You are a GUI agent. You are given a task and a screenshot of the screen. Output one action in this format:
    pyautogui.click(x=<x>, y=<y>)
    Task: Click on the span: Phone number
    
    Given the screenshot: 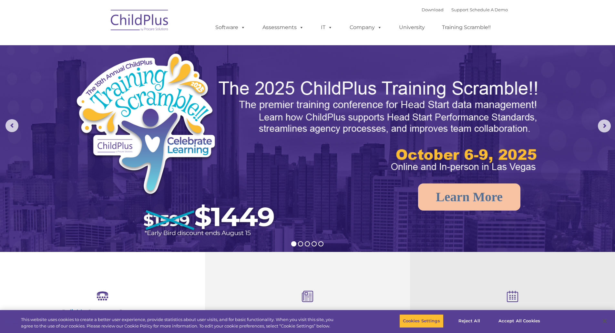 What is the action you would take?
    pyautogui.click(x=103, y=71)
    